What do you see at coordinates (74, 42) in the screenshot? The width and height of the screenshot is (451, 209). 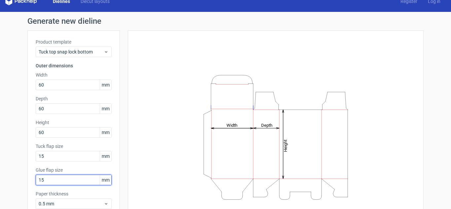 I see `label: Product template` at bounding box center [74, 42].